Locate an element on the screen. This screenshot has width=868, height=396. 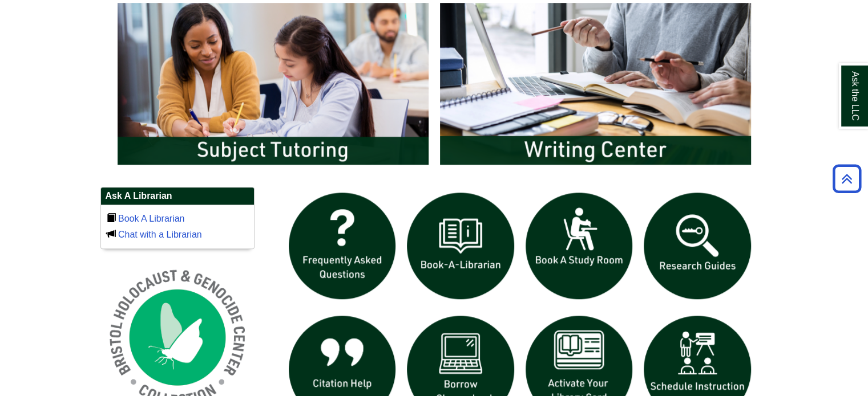
img: Research Guides icon links to research guides web page is located at coordinates (698, 246).